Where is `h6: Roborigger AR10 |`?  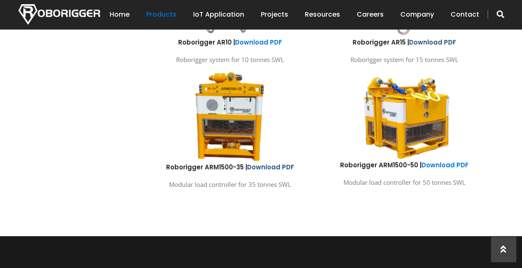
h6: Roborigger AR10 | is located at coordinates (230, 42).